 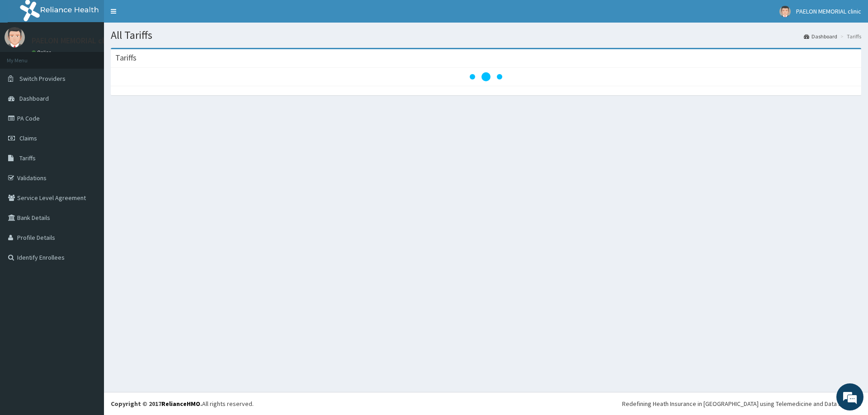 What do you see at coordinates (180, 404) in the screenshot?
I see `a: RelianceHMO` at bounding box center [180, 404].